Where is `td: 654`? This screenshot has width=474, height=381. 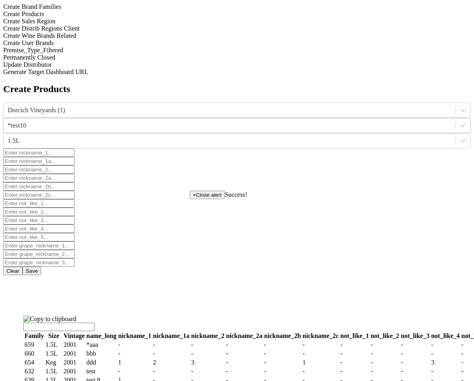
td: 654 is located at coordinates (34, 363).